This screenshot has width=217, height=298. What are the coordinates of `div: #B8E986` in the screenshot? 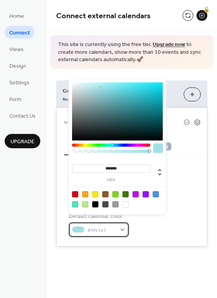 It's located at (85, 204).